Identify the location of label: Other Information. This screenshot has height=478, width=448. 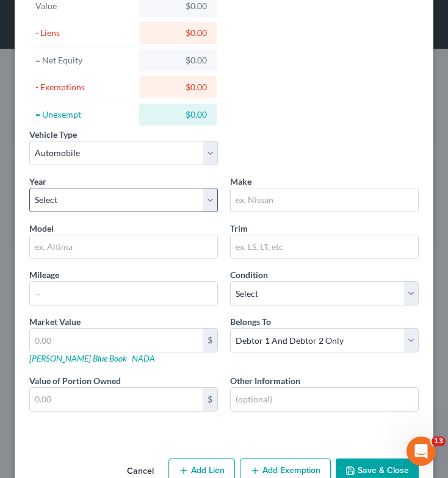
(265, 380).